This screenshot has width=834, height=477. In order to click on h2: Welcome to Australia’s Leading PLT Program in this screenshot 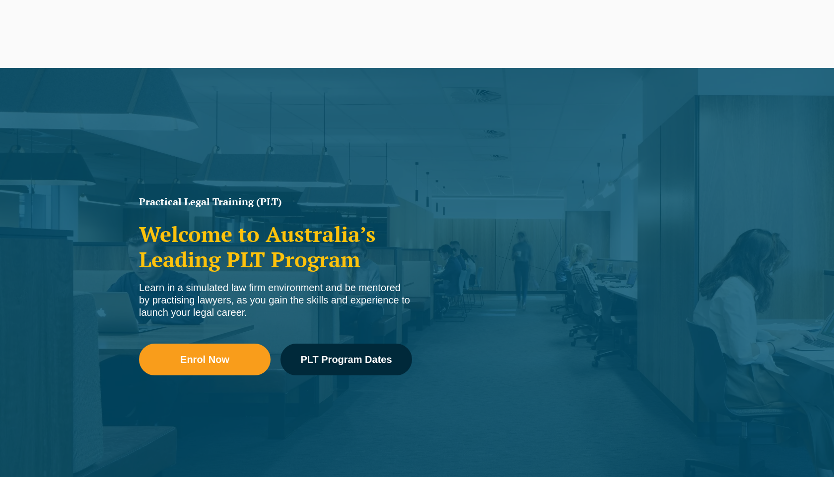, I will do `click(275, 247)`.